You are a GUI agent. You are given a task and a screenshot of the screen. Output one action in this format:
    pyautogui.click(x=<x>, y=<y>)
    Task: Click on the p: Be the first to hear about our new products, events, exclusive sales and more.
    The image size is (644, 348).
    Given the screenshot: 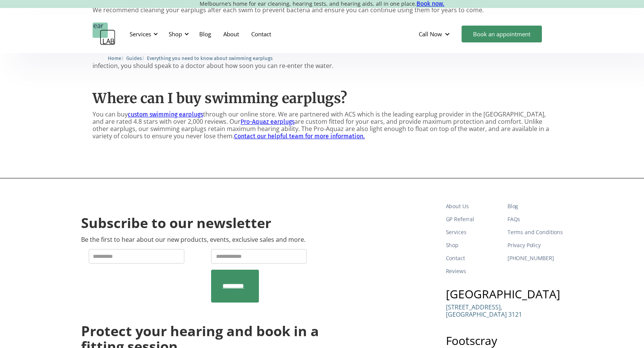 What is the action you would take?
    pyautogui.click(x=193, y=240)
    